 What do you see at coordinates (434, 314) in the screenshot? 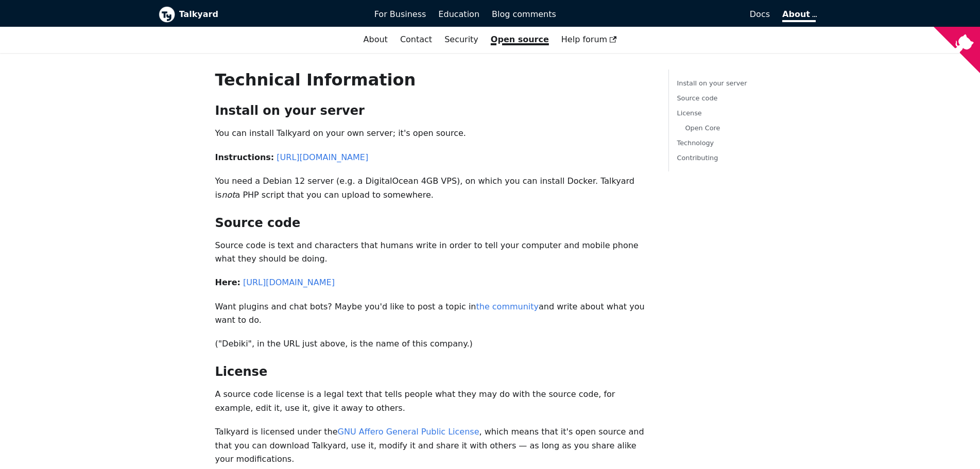
I see `p: Want plugins and chat bots? Maybe you'd like to post a topic in and write about what you want to do.` at bounding box center [434, 314].